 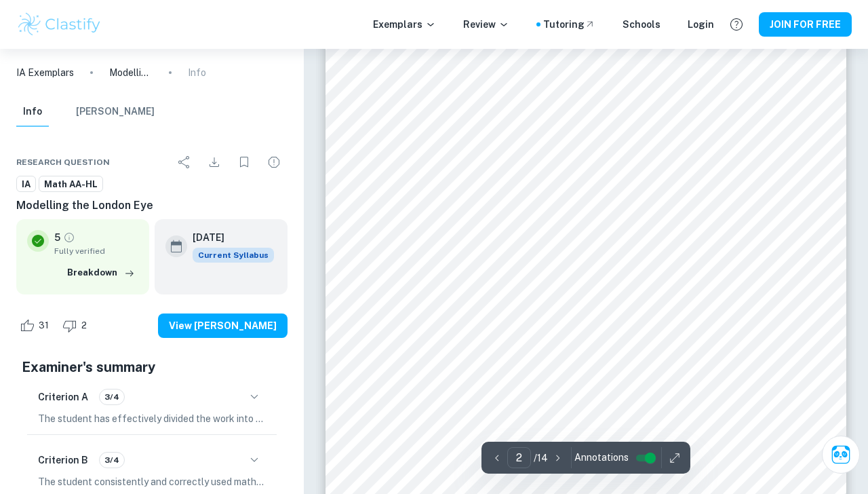 I want to click on span: Fully verified, so click(x=96, y=251).